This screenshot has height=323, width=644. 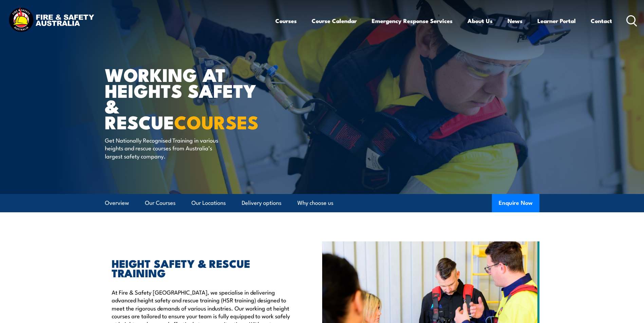 I want to click on a: About Us, so click(x=480, y=21).